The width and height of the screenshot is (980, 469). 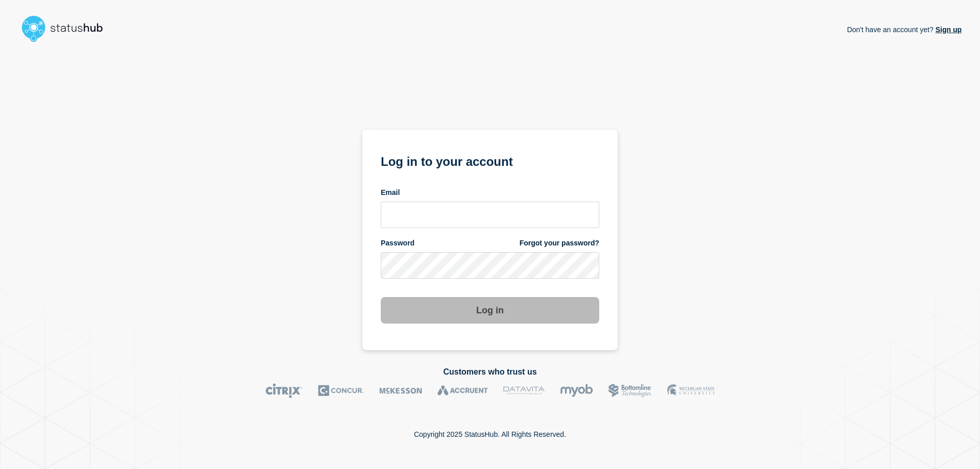 I want to click on img: myob logo, so click(x=576, y=390).